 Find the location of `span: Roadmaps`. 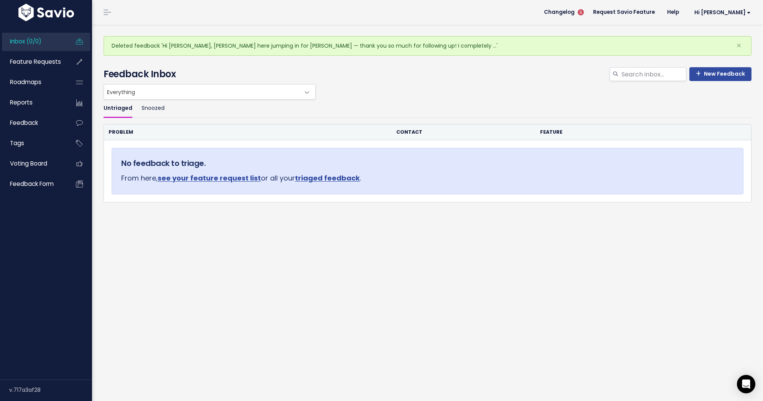

span: Roadmaps is located at coordinates (26, 82).